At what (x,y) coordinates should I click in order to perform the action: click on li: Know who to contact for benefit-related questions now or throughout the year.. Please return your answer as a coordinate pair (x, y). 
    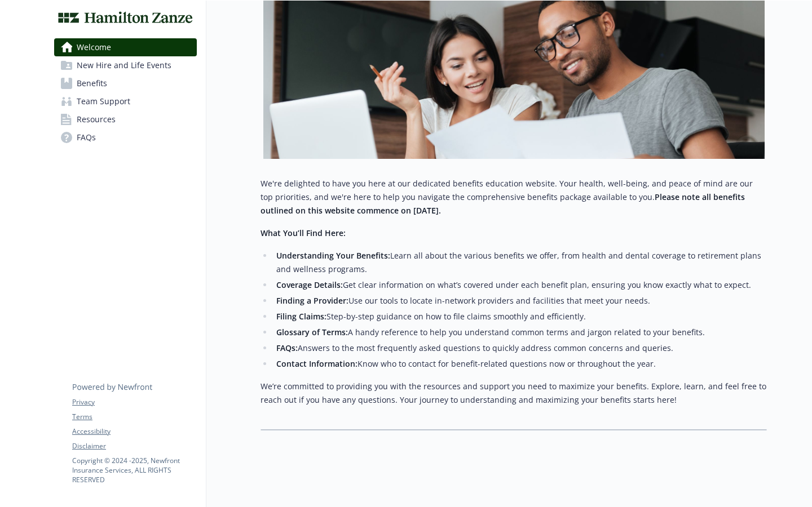
    Looking at the image, I should click on (520, 364).